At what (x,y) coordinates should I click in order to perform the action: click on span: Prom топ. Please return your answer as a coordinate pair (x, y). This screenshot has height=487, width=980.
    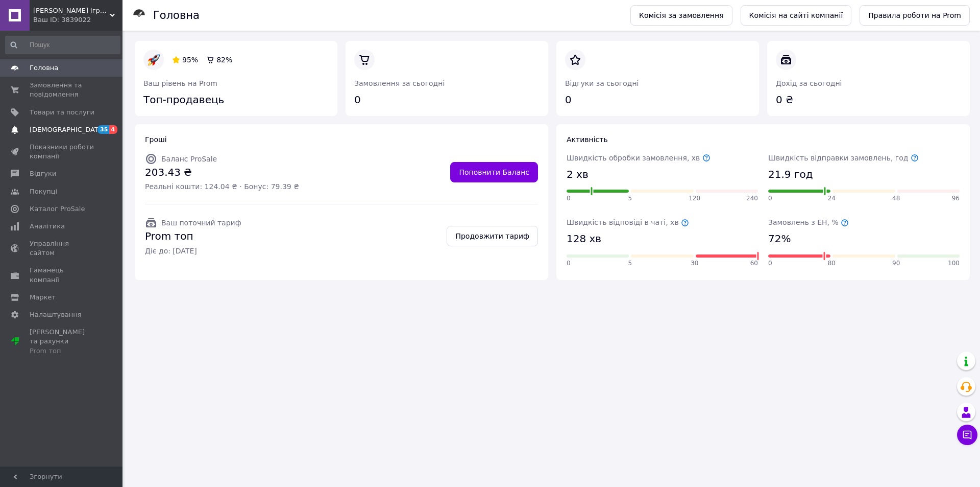
    Looking at the image, I should click on (193, 236).